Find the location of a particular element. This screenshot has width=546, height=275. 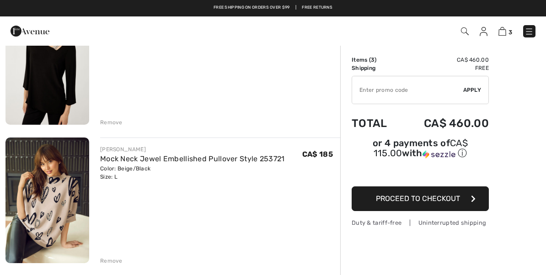

td: Free is located at coordinates (444, 68).